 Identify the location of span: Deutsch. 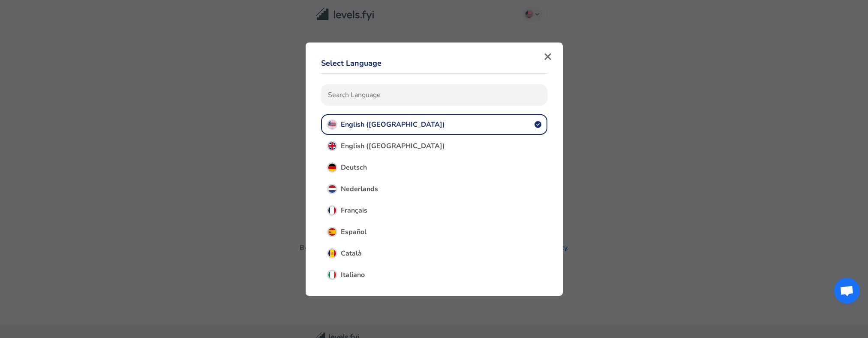
(354, 167).